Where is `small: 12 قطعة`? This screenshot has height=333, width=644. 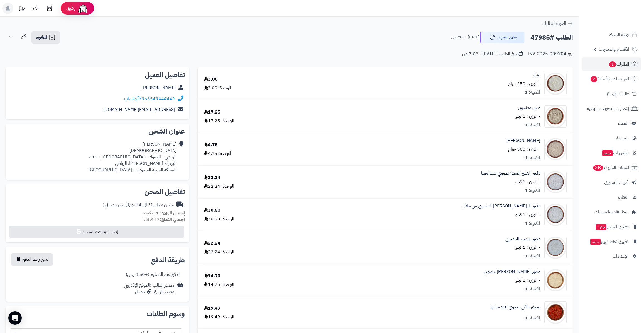 small: 12 قطعة is located at coordinates (164, 220).